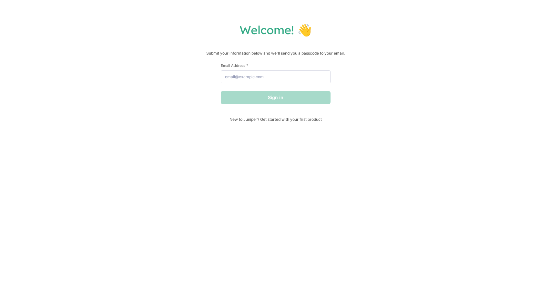  I want to click on span: New to Juniper? Get started with your first product, so click(276, 119).